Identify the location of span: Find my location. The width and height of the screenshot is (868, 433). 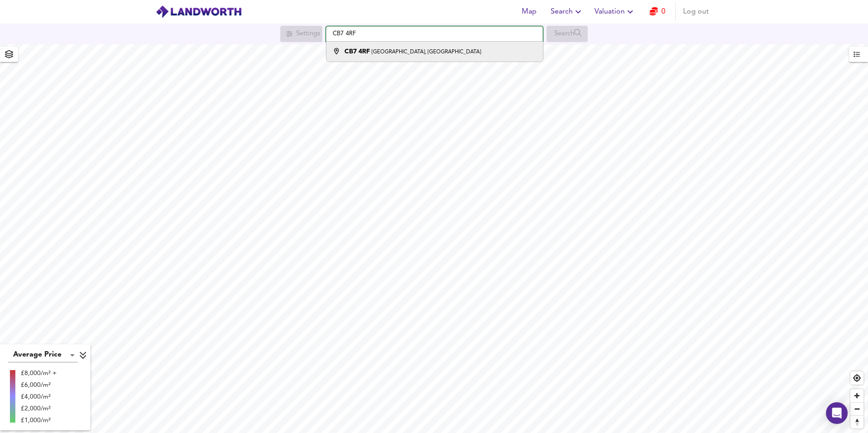
(857, 378).